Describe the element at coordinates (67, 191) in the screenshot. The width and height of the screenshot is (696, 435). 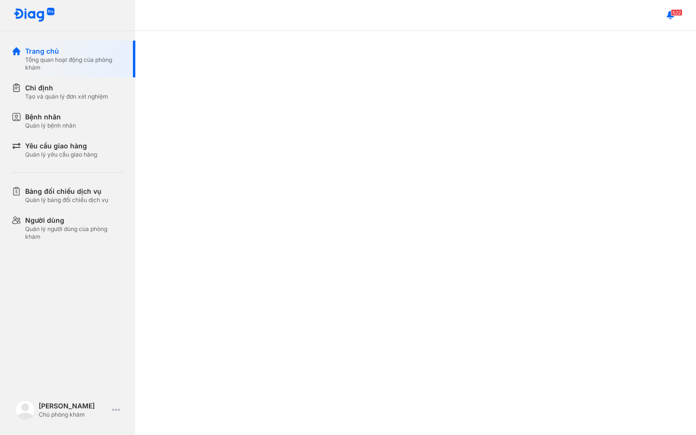
I see `div: Bảng đối chiếu dịch vụ` at that location.